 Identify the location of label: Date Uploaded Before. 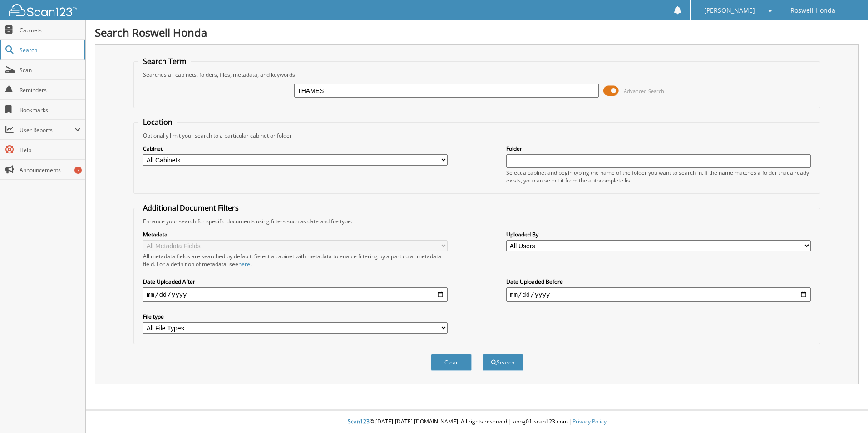
(658, 281).